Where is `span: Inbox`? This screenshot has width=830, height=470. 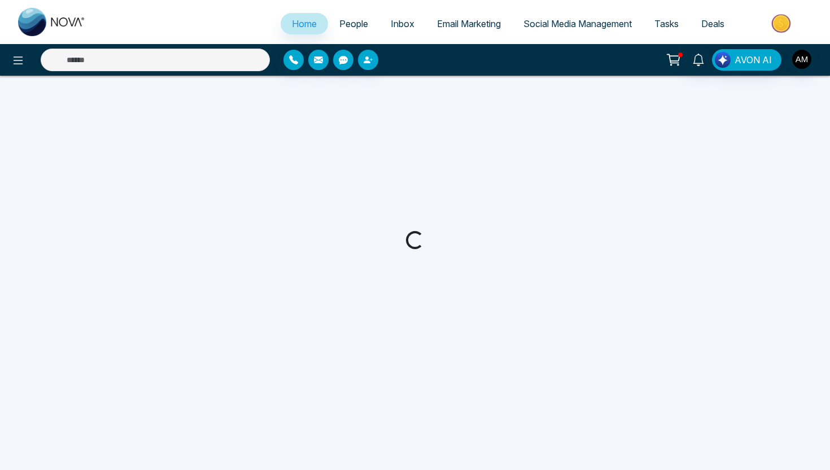 span: Inbox is located at coordinates (403, 24).